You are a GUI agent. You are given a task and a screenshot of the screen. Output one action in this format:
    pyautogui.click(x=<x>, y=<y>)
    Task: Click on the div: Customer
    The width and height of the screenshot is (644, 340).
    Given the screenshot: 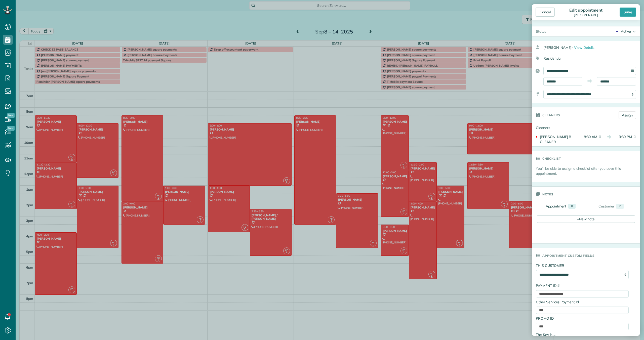 What is the action you would take?
    pyautogui.click(x=606, y=206)
    